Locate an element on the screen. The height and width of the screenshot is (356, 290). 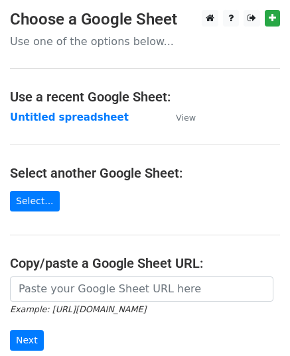
small: View is located at coordinates (186, 117).